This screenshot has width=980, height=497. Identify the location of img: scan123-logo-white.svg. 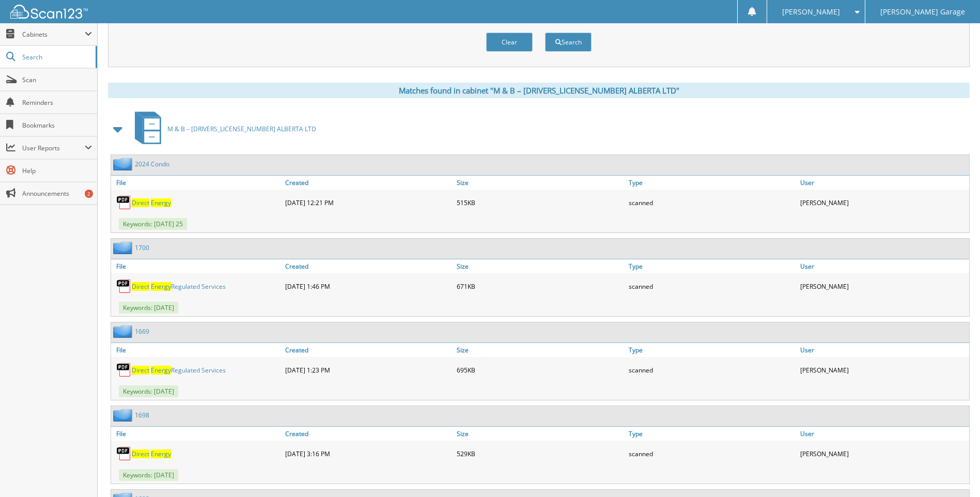
(49, 11).